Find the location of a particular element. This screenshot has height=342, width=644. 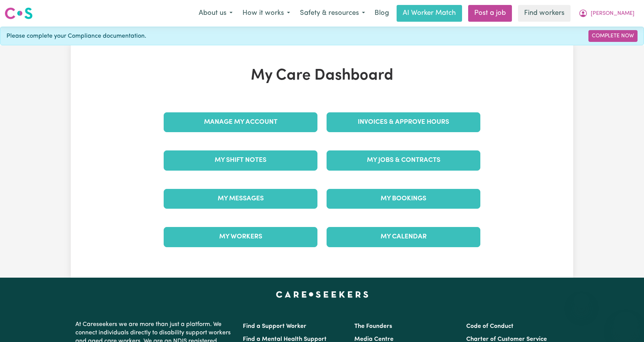

a: My Shift Notes is located at coordinates (240, 160).